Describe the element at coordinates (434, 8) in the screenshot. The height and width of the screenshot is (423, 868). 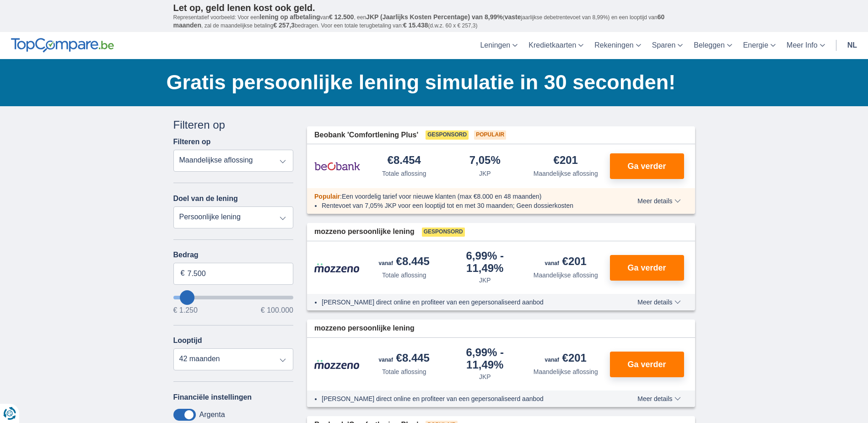
I see `p: Let op, geld lenen kost ook geld.` at that location.